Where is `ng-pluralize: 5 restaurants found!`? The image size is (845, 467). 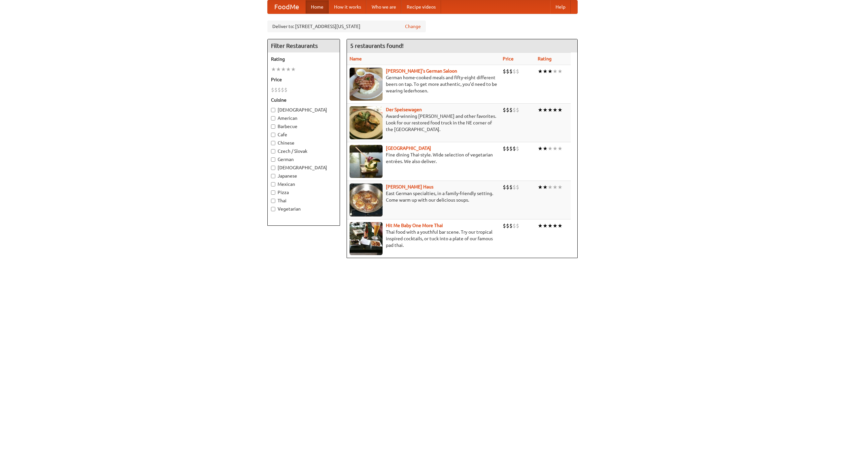
ng-pluralize: 5 restaurants found! is located at coordinates (377, 46).